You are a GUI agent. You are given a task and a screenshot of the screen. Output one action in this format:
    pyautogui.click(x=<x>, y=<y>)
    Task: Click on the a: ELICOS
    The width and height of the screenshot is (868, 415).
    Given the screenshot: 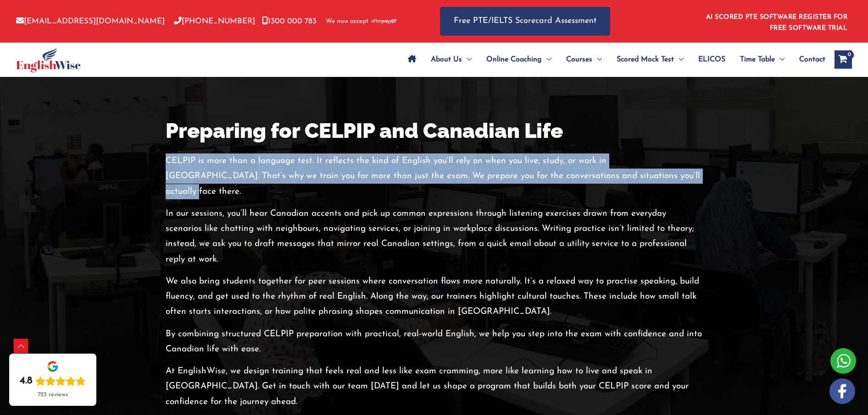 What is the action you would take?
    pyautogui.click(x=711, y=59)
    